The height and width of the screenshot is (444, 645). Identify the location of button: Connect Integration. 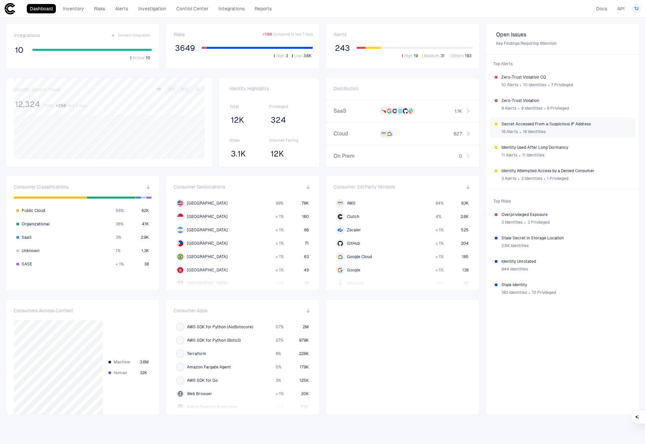
(131, 35).